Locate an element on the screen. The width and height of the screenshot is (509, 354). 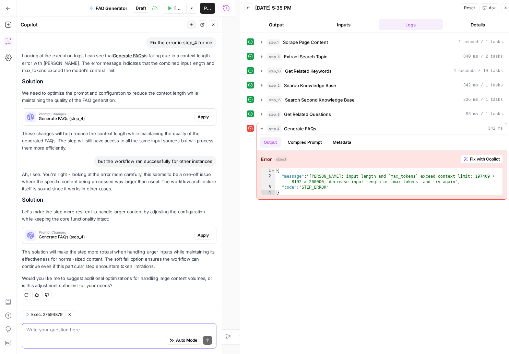
button: Fix with Copilot is located at coordinates (482, 159).